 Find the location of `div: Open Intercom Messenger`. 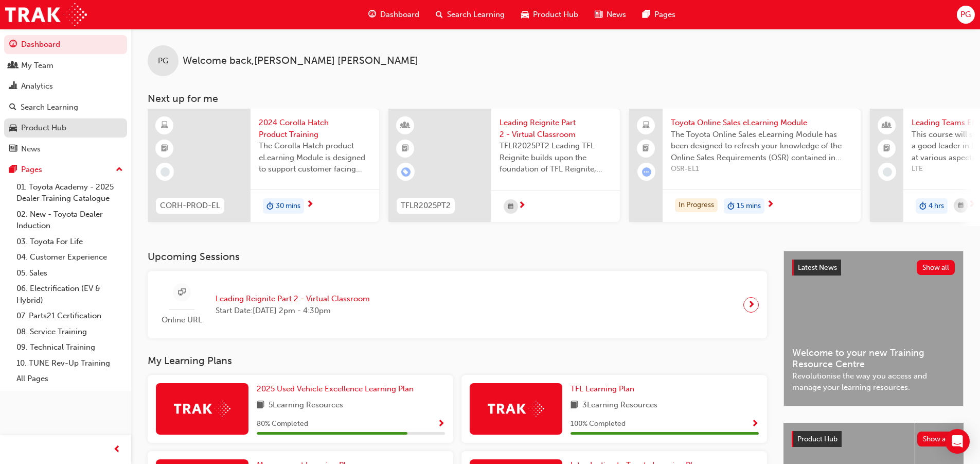

div: Open Intercom Messenger is located at coordinates (957, 441).